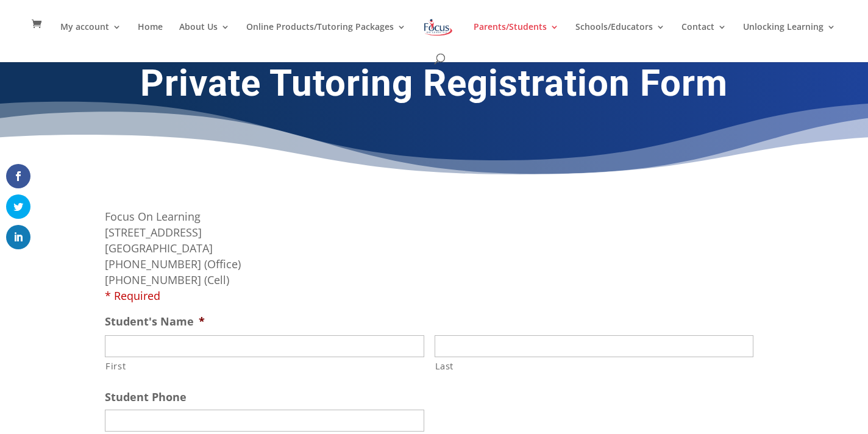 This screenshot has height=434, width=868. What do you see at coordinates (516, 37) in the screenshot?
I see `a: Parents/Students` at bounding box center [516, 37].